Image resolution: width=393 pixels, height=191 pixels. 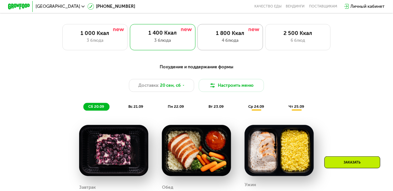 What do you see at coordinates (298, 33) in the screenshot?
I see `div: 2 500 Ккал` at bounding box center [298, 33].